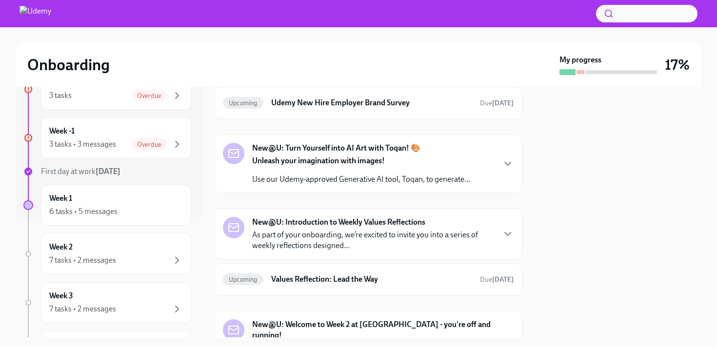 This screenshot has height=347, width=717. What do you see at coordinates (61, 247) in the screenshot?
I see `h6: Week 2` at bounding box center [61, 247].